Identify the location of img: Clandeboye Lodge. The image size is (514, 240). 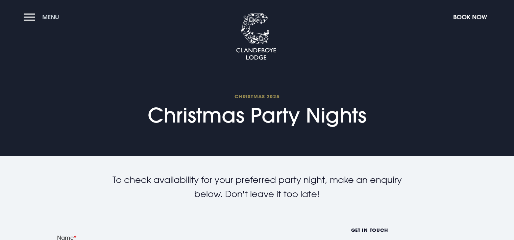
(256, 37).